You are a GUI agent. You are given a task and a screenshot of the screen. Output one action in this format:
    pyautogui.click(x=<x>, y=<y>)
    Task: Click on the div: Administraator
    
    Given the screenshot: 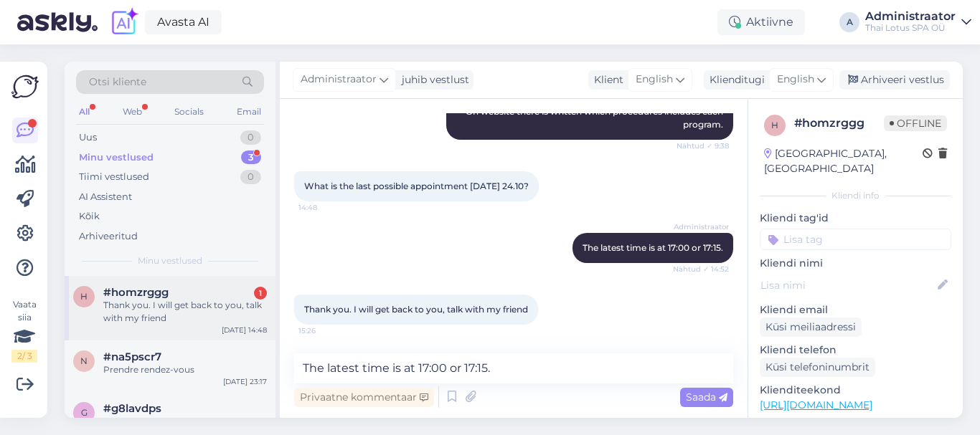 What is the action you would take?
    pyautogui.click(x=910, y=17)
    